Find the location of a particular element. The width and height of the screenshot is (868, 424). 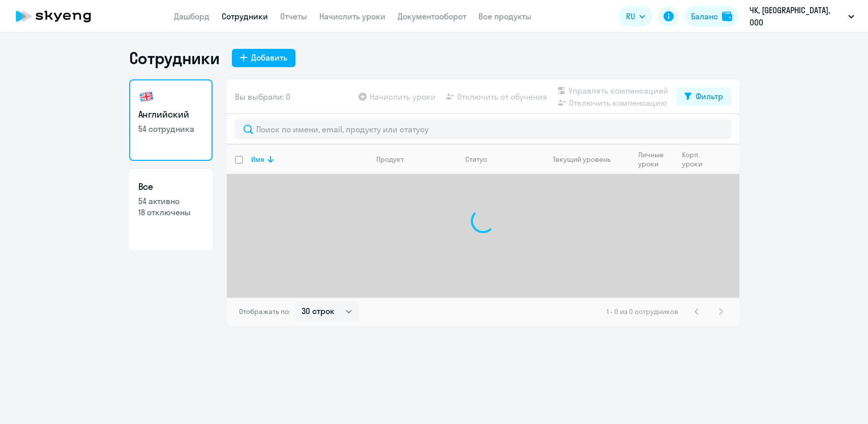

img: balance is located at coordinates (727, 16).